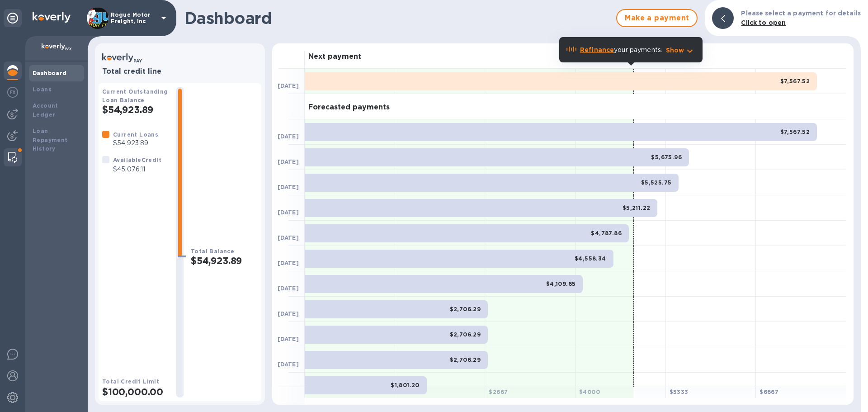 The height and width of the screenshot is (412, 868). I want to click on b: Total Balance, so click(213, 251).